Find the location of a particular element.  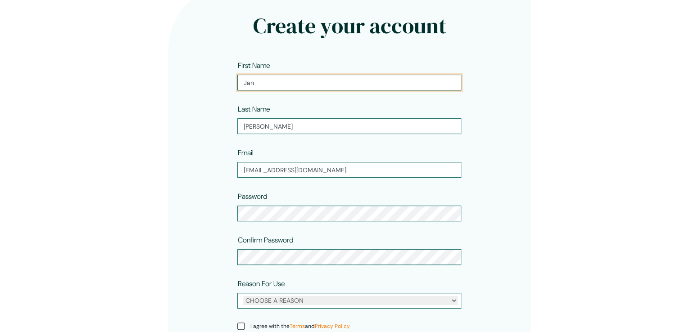

label: Password is located at coordinates (252, 197).